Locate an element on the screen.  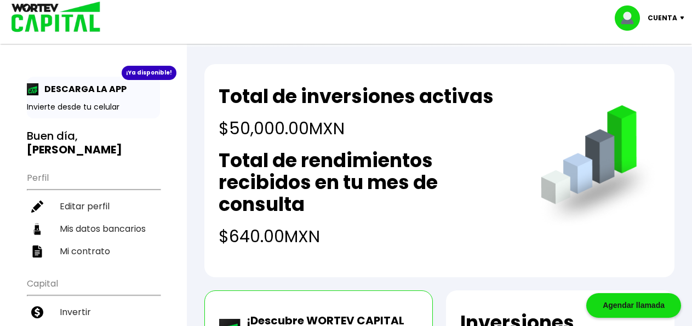
img: icon-down is located at coordinates (685, 18).